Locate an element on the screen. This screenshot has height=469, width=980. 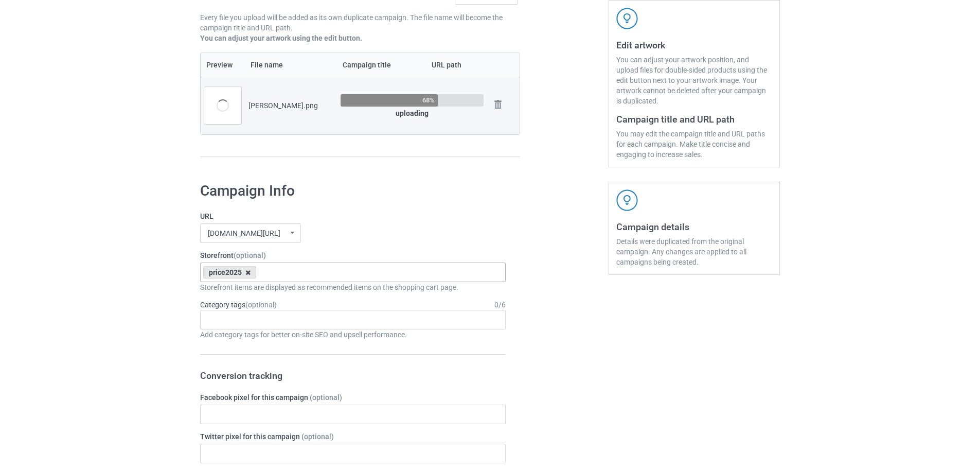
img: svg+xml;base64,PD94bWwgdmVyc2lvbj0iMS4wIiBlbmNvZGluZz0iVVRGLTgiPz4KPHN2ZyB3aWR0aD0iMjhweCIgaGVpZ2... is located at coordinates (498, 105).